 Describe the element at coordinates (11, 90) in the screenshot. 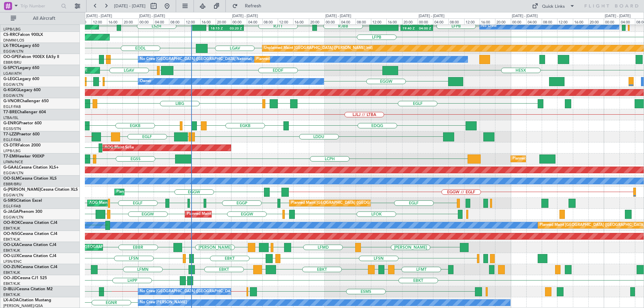

I see `span: G-KGKG` at that location.